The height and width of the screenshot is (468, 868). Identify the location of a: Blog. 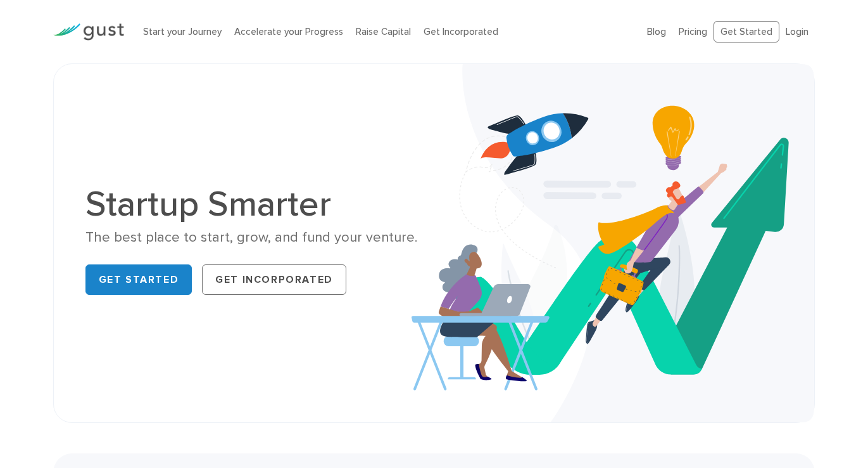
(657, 32).